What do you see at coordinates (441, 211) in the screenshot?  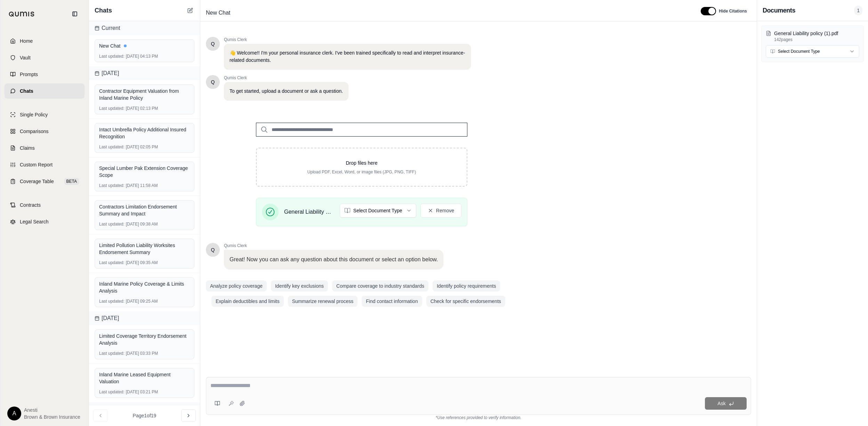 I see `button: Remove` at bounding box center [441, 211].